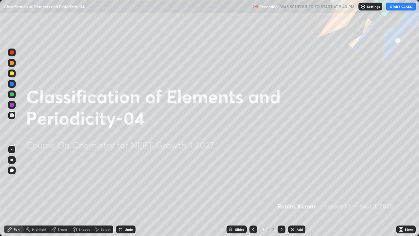 The image size is (419, 236). I want to click on h5: WAS SCHEDULED TO START AT 5:40 PM, so click(317, 7).